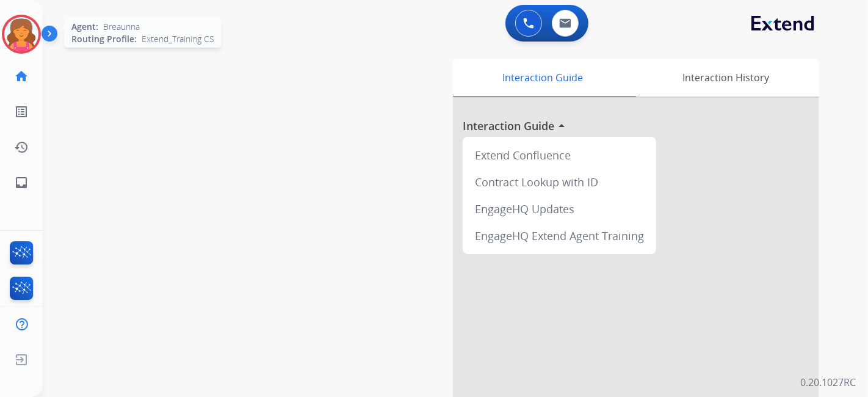 This screenshot has height=397, width=868. What do you see at coordinates (559, 155) in the screenshot?
I see `div: Extend Confluence` at bounding box center [559, 155].